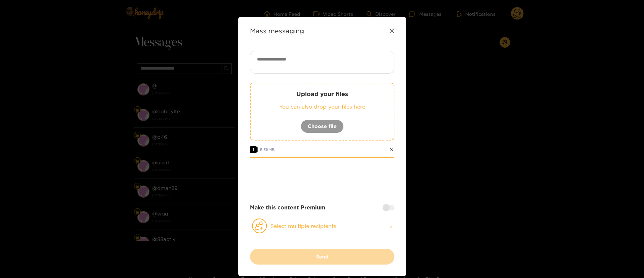  What do you see at coordinates (322, 94) in the screenshot?
I see `p: Upload your files` at bounding box center [322, 94].